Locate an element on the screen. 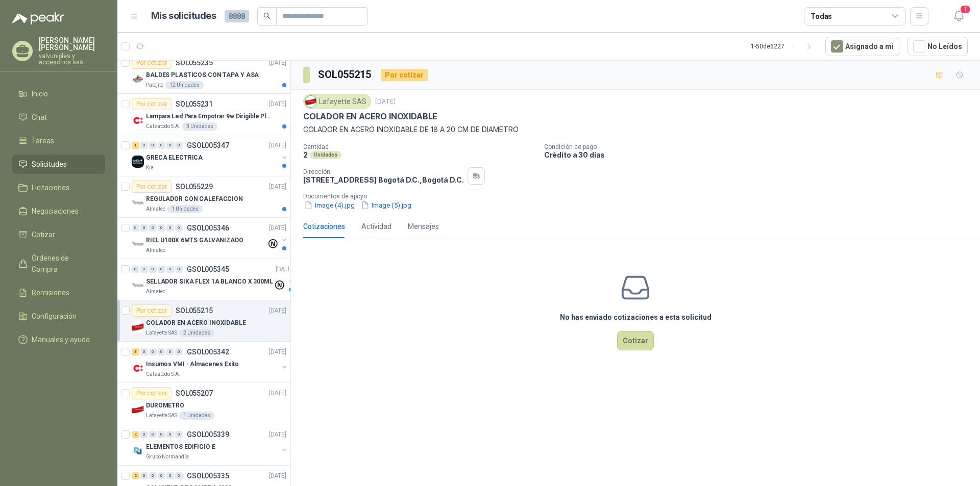 The image size is (980, 486). img: Logo peakr is located at coordinates (38, 19).